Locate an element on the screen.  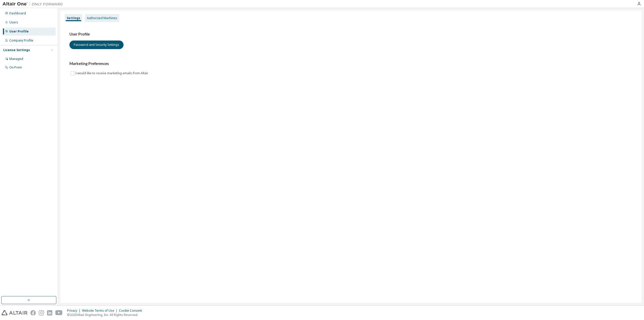
button: Password and Security Settings is located at coordinates (96, 45).